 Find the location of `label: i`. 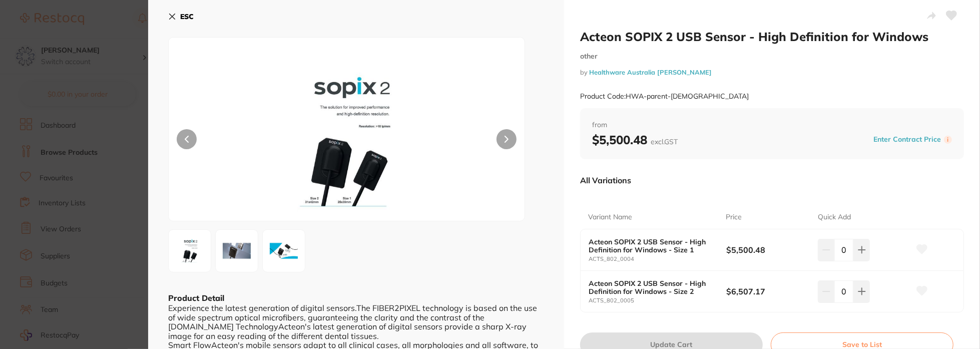

label: i is located at coordinates (948, 140).